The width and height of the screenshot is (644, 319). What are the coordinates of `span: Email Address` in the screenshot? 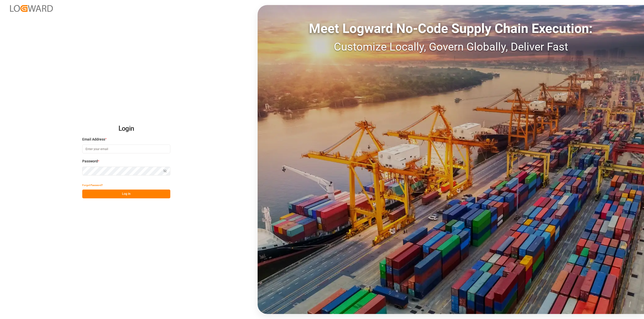 It's located at (94, 139).